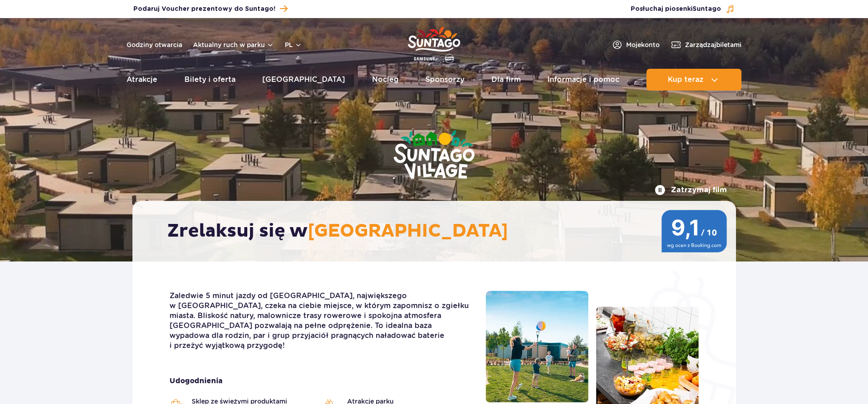  I want to click on button: Kup teraz, so click(694, 79).